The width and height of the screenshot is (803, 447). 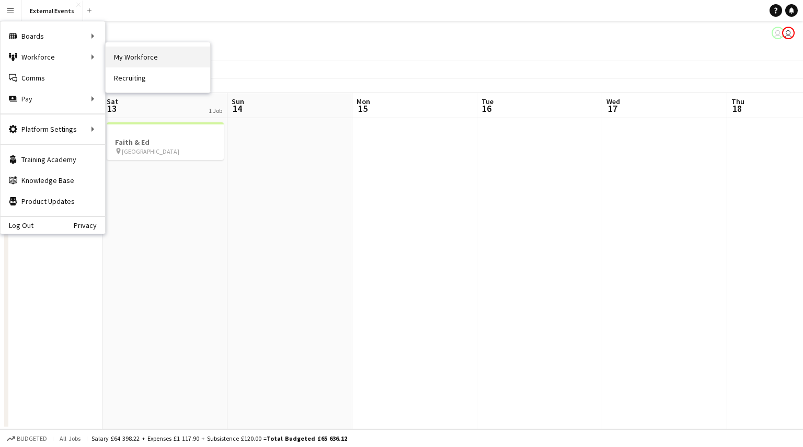 I want to click on a: Recruiting, so click(x=158, y=78).